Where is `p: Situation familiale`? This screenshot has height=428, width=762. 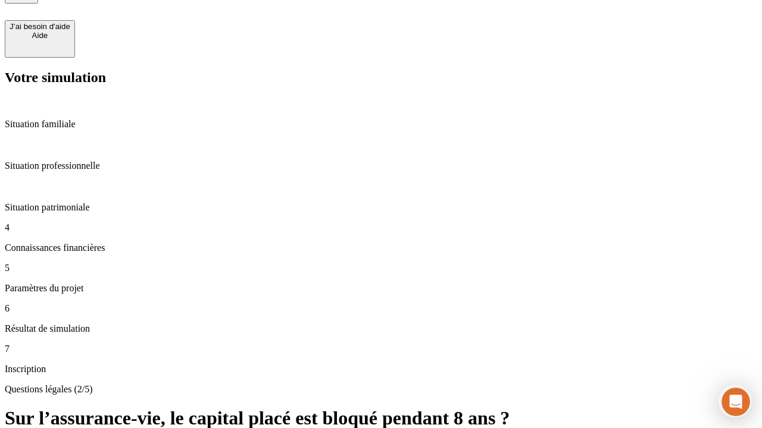
p: Situation familiale is located at coordinates (381, 124).